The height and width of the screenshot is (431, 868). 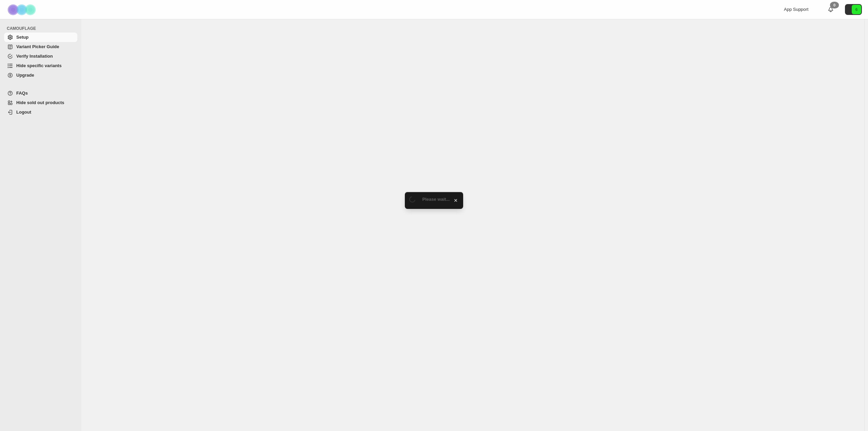 What do you see at coordinates (40, 66) in the screenshot?
I see `a: Hide specific variants` at bounding box center [40, 66].